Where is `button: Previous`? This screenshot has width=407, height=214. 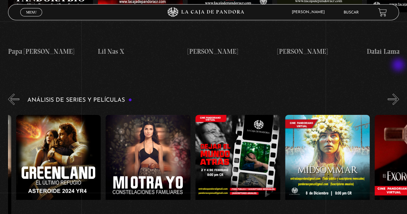 button: Previous is located at coordinates (14, 99).